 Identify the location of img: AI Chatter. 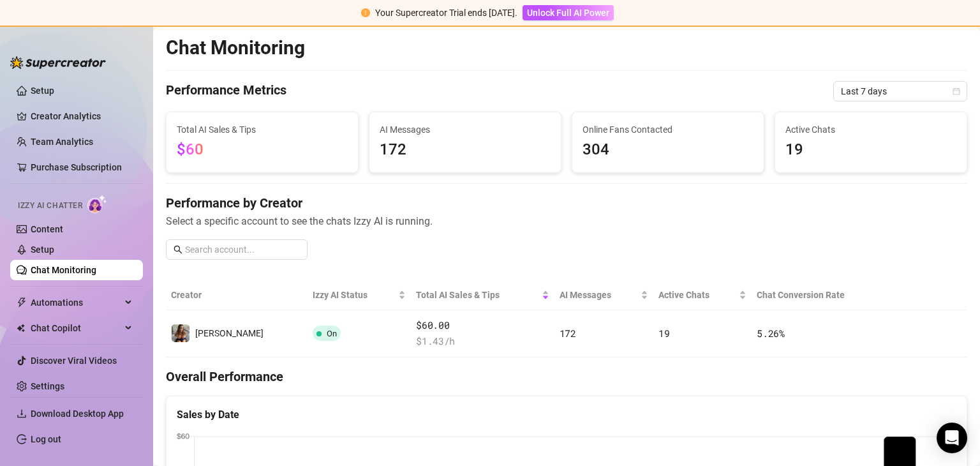
(97, 203).